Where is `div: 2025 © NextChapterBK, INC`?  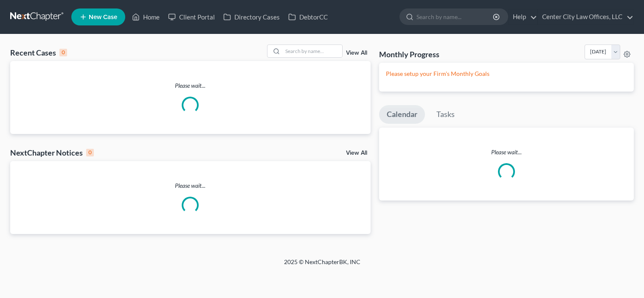 div: 2025 © NextChapterBK, INC is located at coordinates (322, 266).